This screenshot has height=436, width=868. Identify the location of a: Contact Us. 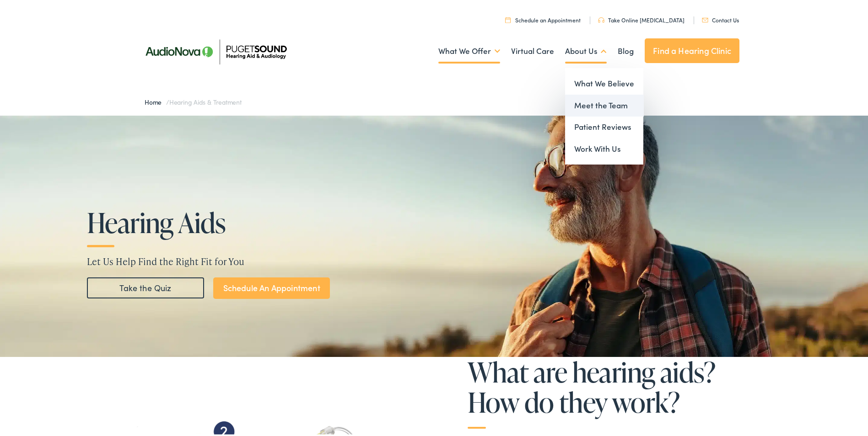
(720, 17).